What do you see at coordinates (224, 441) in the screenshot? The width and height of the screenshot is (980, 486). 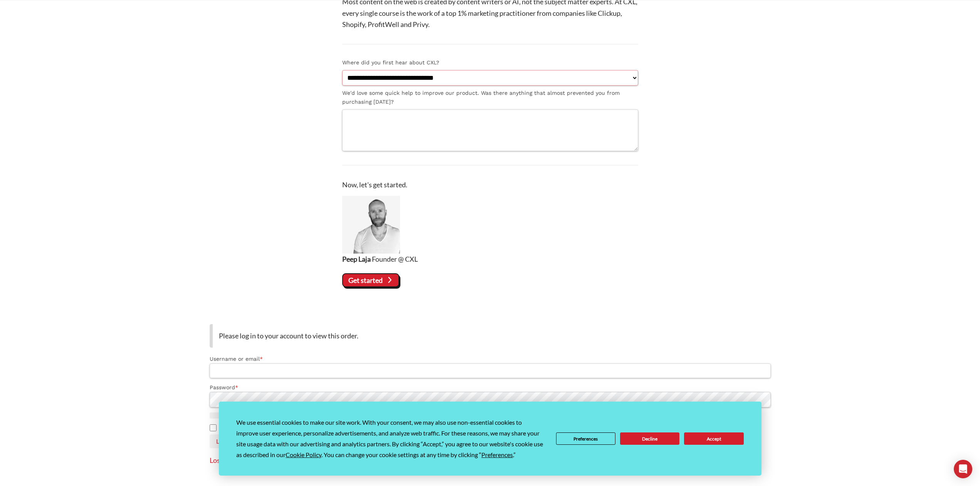 I see `button: Login` at bounding box center [224, 441].